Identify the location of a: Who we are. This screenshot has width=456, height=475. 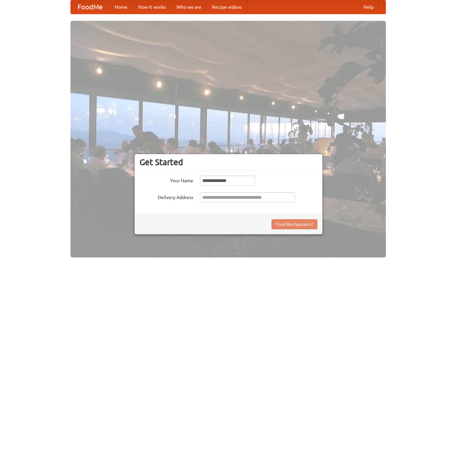
(189, 7).